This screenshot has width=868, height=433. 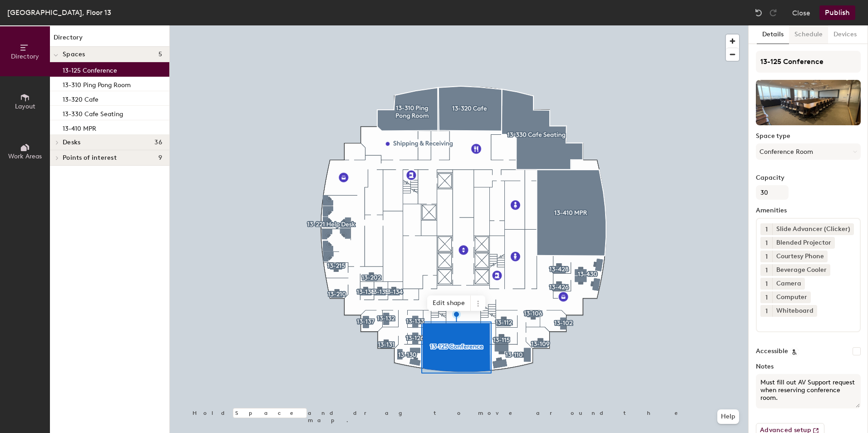 What do you see at coordinates (845, 34) in the screenshot?
I see `button: Devices` at bounding box center [845, 34].